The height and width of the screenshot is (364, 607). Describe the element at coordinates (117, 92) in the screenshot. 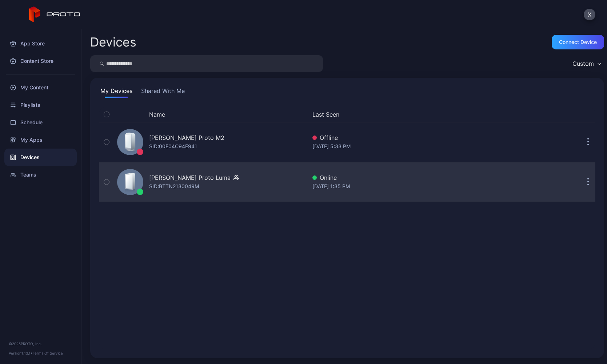

I see `button: My Devices` at that location.